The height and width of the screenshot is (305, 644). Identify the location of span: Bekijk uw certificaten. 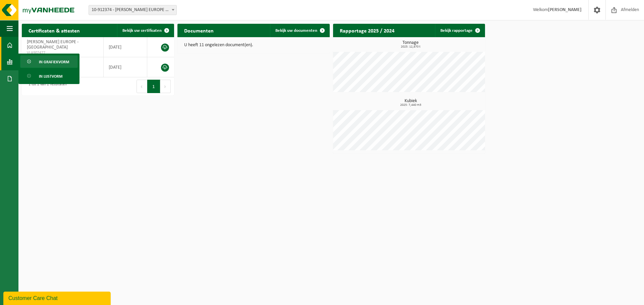
(142, 30).